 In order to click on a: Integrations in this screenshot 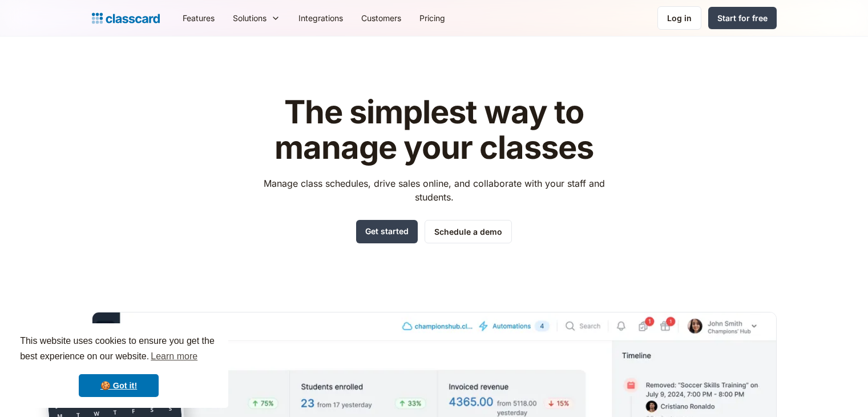, I will do `click(320, 18)`.